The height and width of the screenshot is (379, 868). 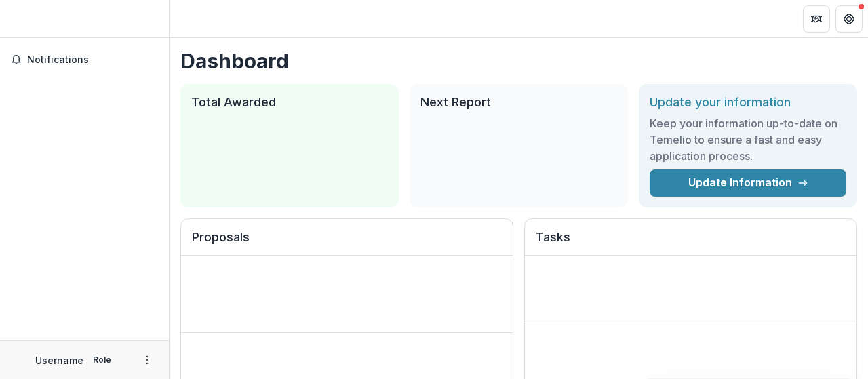 What do you see at coordinates (519, 103) in the screenshot?
I see `h2: Next Report` at bounding box center [519, 103].